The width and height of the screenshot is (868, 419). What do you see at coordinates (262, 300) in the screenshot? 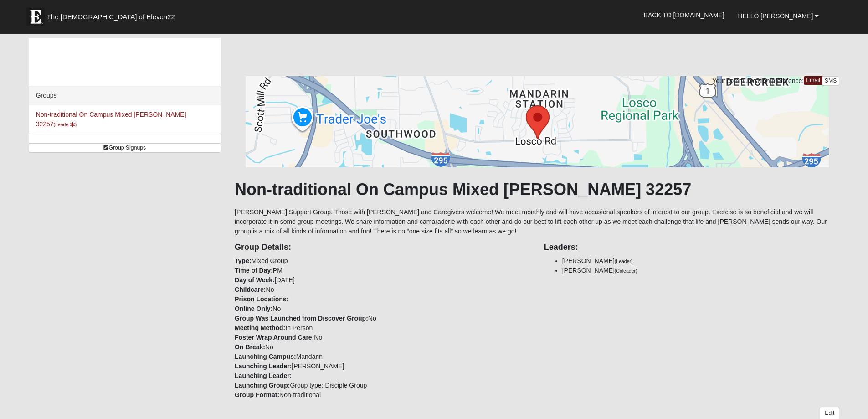
I see `strong: Prison Locations:` at bounding box center [262, 300].